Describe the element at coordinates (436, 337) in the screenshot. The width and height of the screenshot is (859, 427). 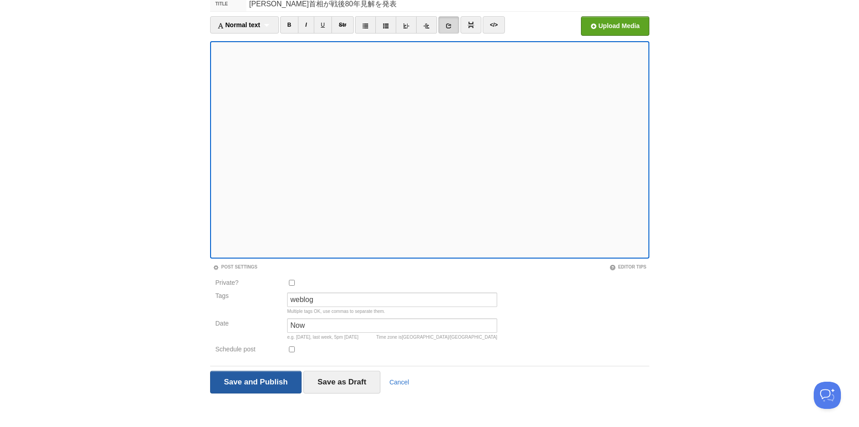
I see `div: Time zone is` at that location.